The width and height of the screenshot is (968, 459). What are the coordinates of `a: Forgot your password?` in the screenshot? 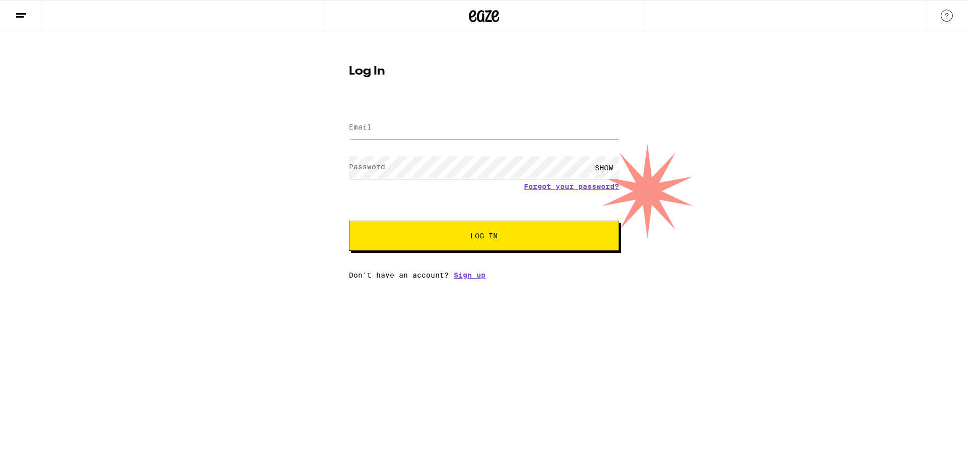 It's located at (571, 187).